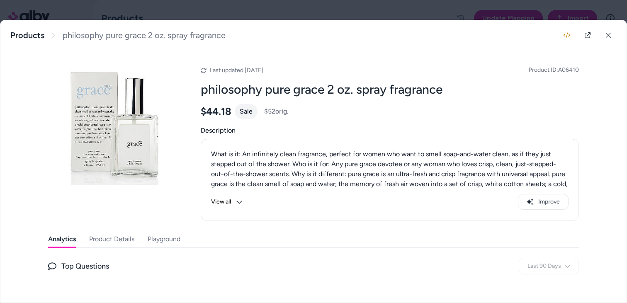  I want to click on button: Product Details, so click(112, 239).